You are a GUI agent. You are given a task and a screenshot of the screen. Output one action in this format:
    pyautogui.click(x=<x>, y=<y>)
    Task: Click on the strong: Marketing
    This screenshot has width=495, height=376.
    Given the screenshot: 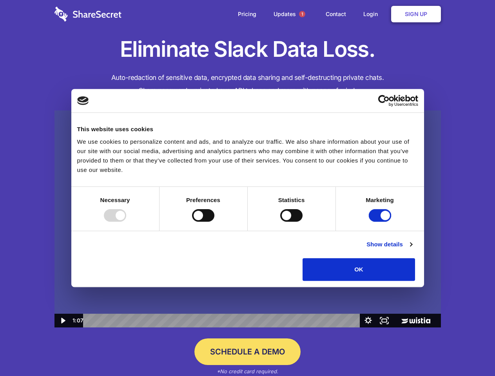 What is the action you would take?
    pyautogui.click(x=380, y=200)
    